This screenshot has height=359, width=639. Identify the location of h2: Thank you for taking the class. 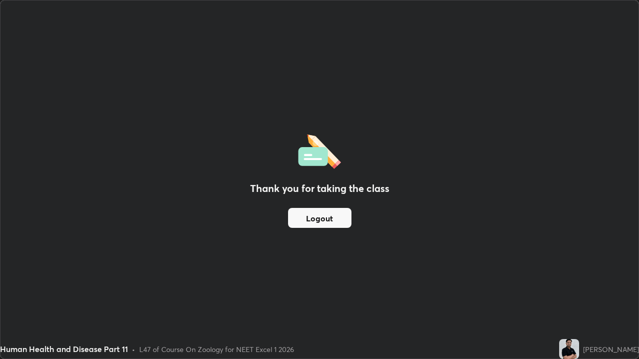
(319, 189).